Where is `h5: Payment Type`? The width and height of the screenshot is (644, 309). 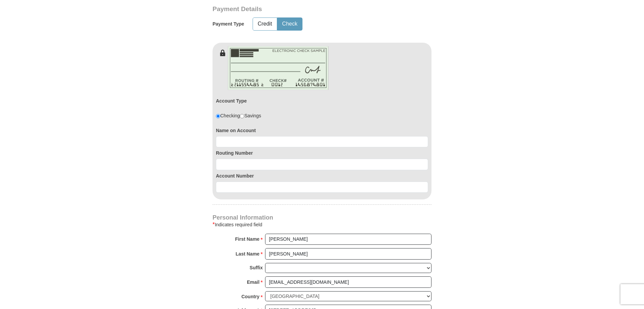 h5: Payment Type is located at coordinates (228, 24).